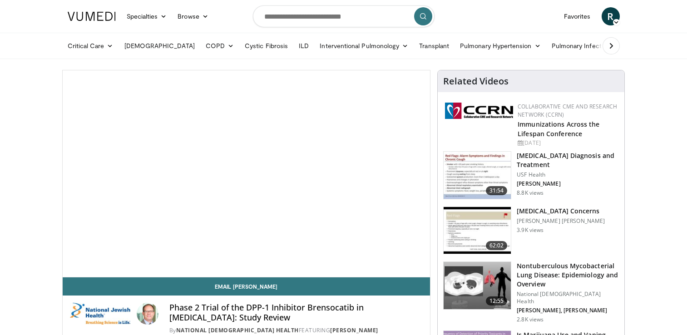 This screenshot has height=335, width=687. I want to click on img: 2199f549-7661-45e5-955d-a0a265ab0842.150x105_q85_crop-smart_upscale.jpg, so click(477, 231).